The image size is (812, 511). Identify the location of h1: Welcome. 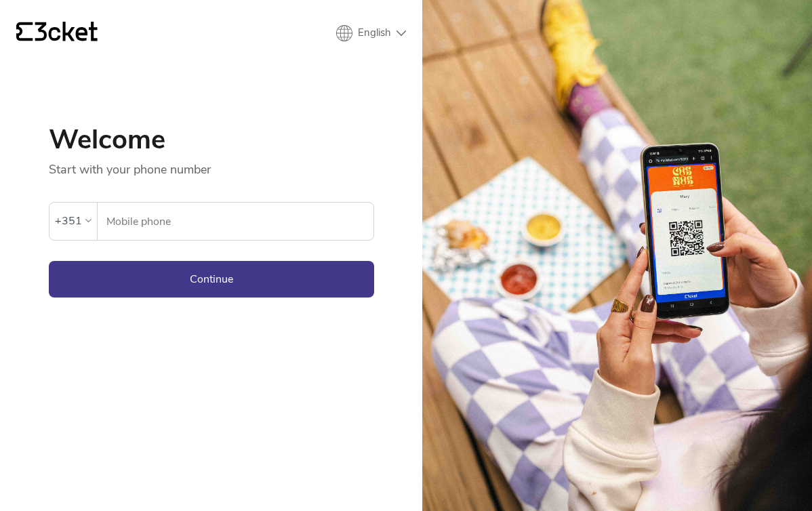
(211, 139).